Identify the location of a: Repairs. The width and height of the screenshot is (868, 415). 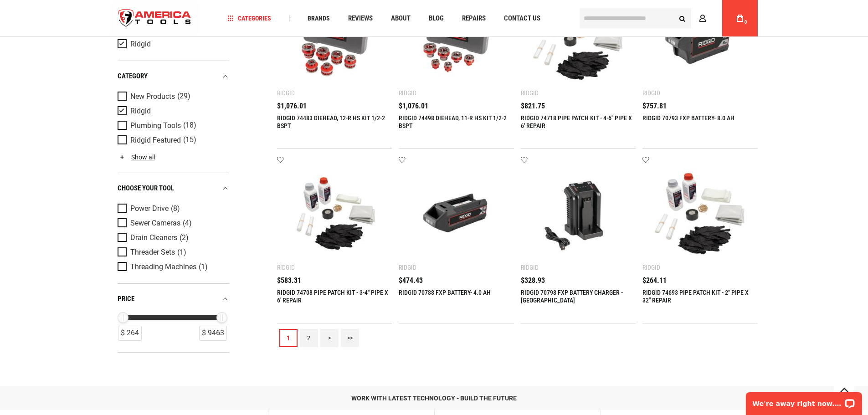
(474, 18).